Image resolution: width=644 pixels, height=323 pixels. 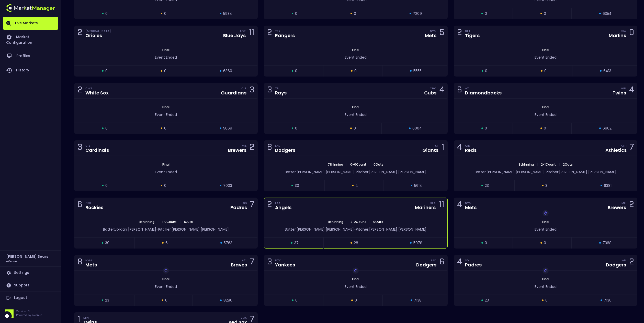 I want to click on span: 39, so click(x=107, y=243).